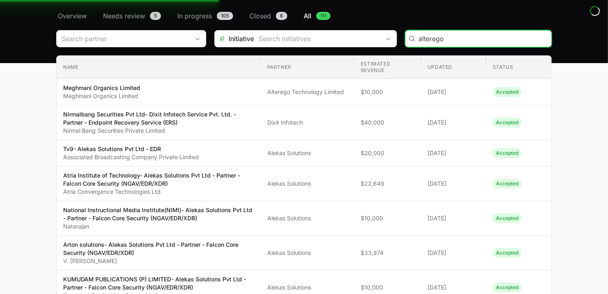 The width and height of the screenshot is (608, 294). I want to click on a: Overview, so click(72, 16).